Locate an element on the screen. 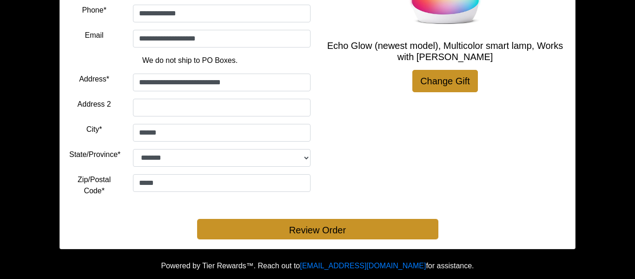  button: Review Order is located at coordinates (318, 229).